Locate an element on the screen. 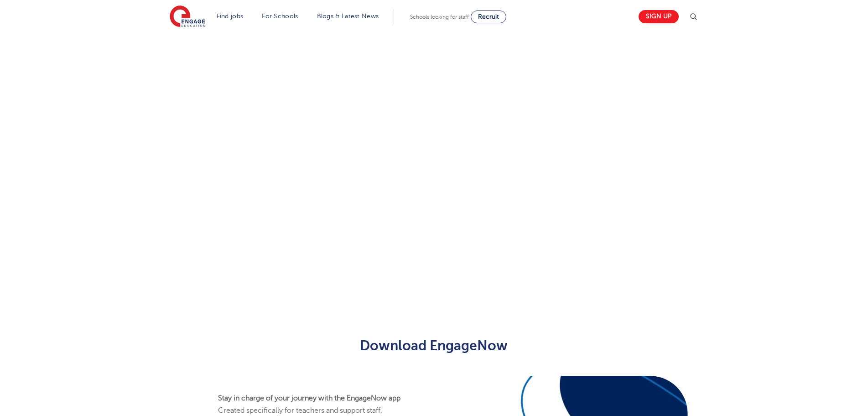 The height and width of the screenshot is (416, 868). a: For Schools is located at coordinates (280, 16).